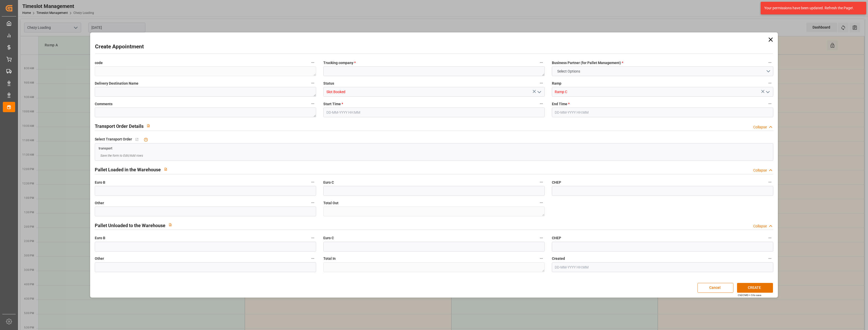 The width and height of the screenshot is (868, 330). Describe the element at coordinates (558, 259) in the screenshot. I see `span: Created` at that location.